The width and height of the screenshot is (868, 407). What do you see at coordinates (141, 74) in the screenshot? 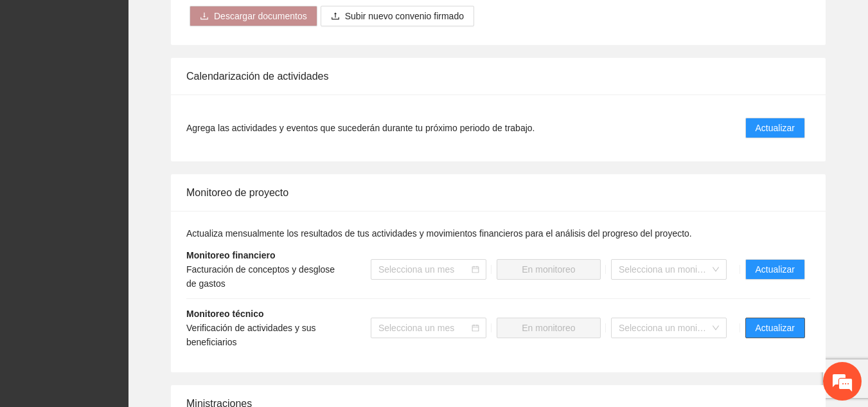
I see `div: Chatee con nosotros ahora` at bounding box center [141, 74].